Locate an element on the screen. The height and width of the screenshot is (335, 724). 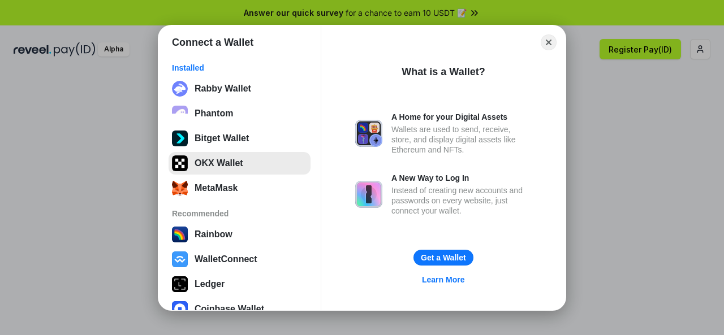
a: Learn More is located at coordinates (443, 280).